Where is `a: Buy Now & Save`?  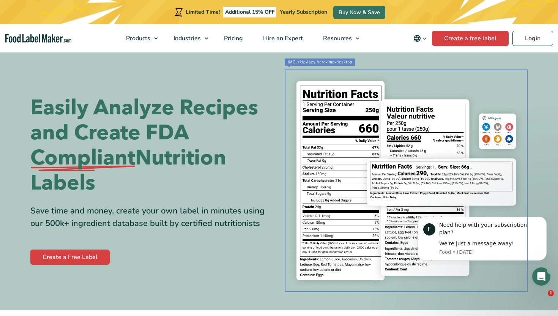
a: Buy Now & Save is located at coordinates (359, 12).